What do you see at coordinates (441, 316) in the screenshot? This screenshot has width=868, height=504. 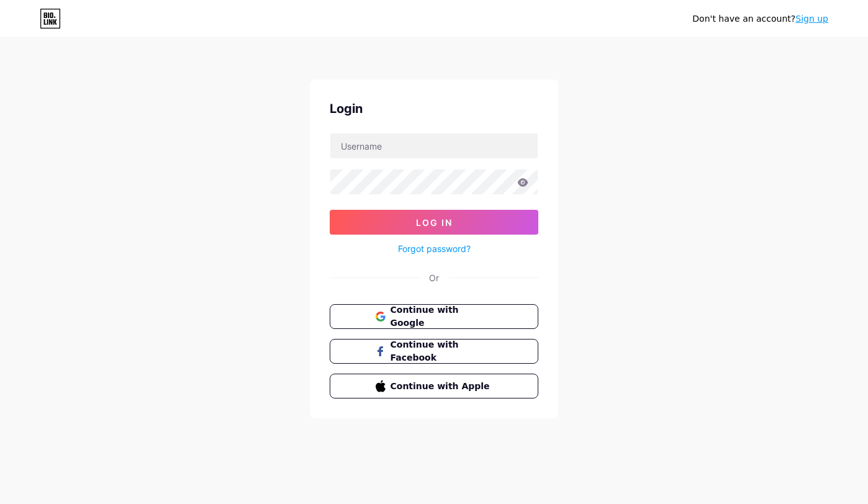 I see `span: Continue with Google` at bounding box center [441, 316].